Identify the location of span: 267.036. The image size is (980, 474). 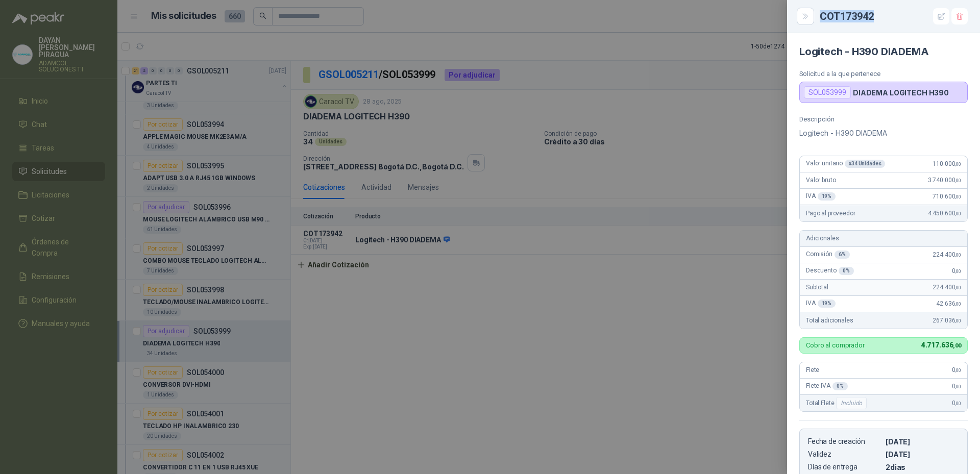
(947, 321).